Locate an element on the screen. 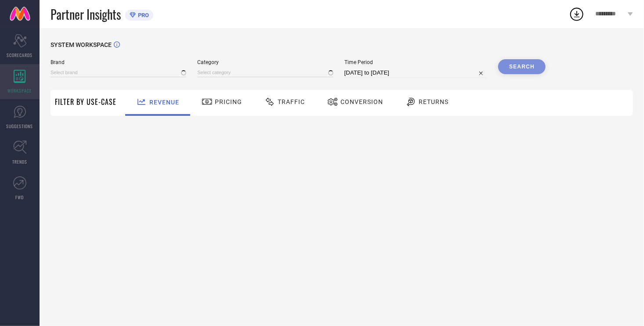 The image size is (644, 326). span: SCORECARDS is located at coordinates (20, 55).